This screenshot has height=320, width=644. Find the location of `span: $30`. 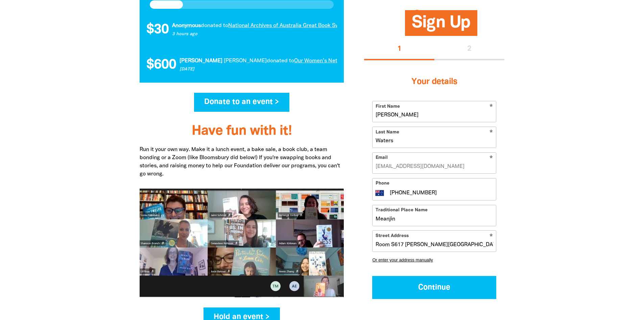

span: $30 is located at coordinates (157, 30).